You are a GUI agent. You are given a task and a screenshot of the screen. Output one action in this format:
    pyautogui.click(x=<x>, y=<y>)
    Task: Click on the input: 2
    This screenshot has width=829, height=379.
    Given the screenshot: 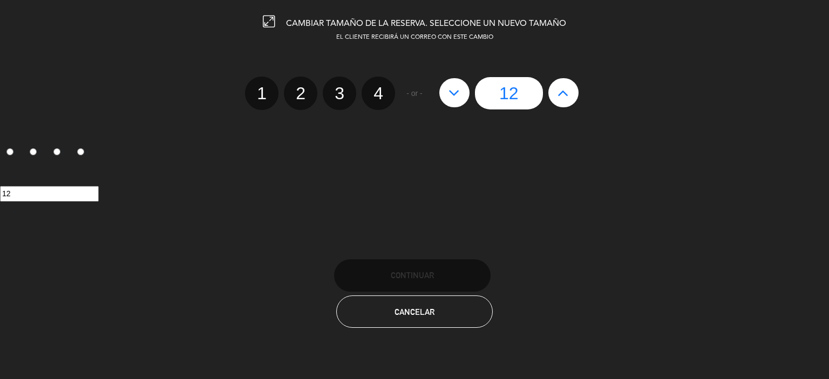 What is the action you would take?
    pyautogui.click(x=33, y=152)
    